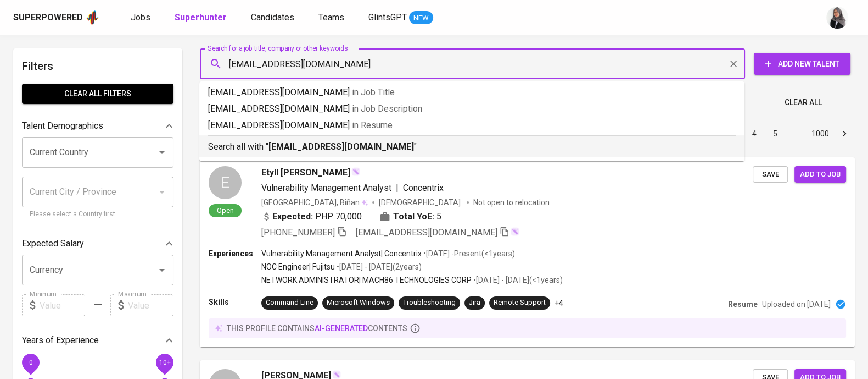 This screenshot has height=379, width=868. I want to click on span: Clear All filters, so click(98, 93).